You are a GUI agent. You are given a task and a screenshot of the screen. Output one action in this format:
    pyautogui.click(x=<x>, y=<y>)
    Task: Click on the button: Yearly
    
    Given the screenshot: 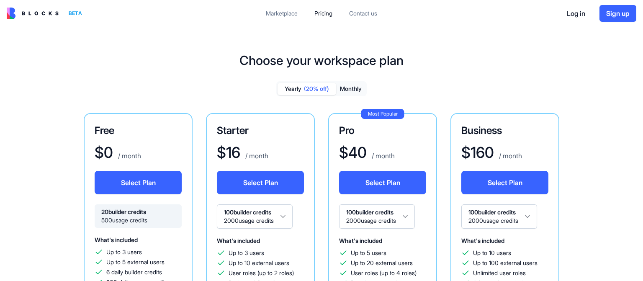 What is the action you would take?
    pyautogui.click(x=307, y=89)
    